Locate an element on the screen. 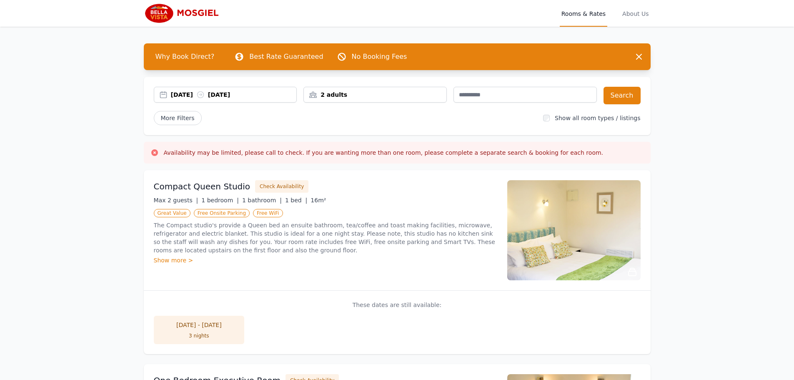 Image resolution: width=794 pixels, height=380 pixels. span: Why Book Direct? is located at coordinates (185, 57).